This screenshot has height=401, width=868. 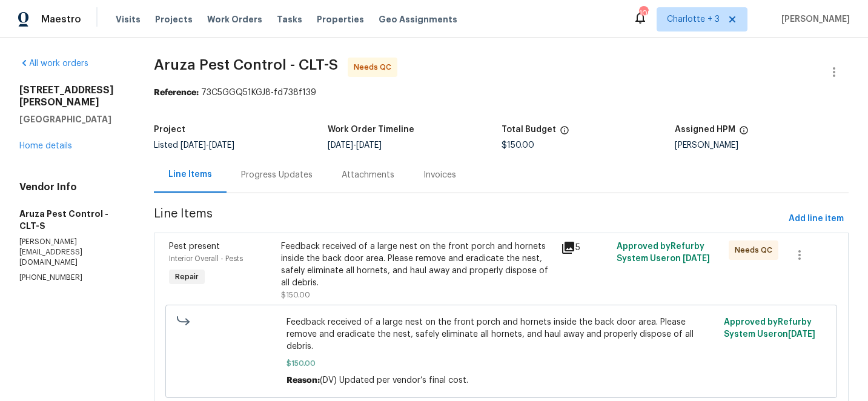 What do you see at coordinates (816, 218) in the screenshot?
I see `span: Add line item` at bounding box center [816, 218].